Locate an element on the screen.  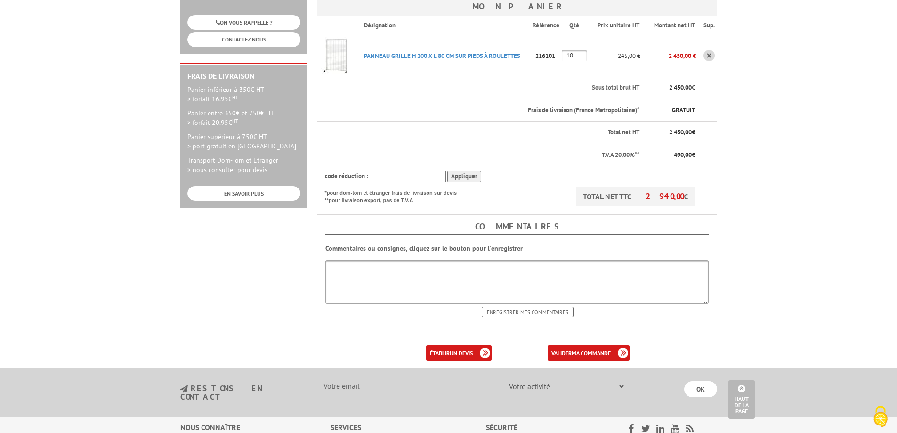
p: Transport Dom-Tom et Etranger is located at coordinates (244, 165).